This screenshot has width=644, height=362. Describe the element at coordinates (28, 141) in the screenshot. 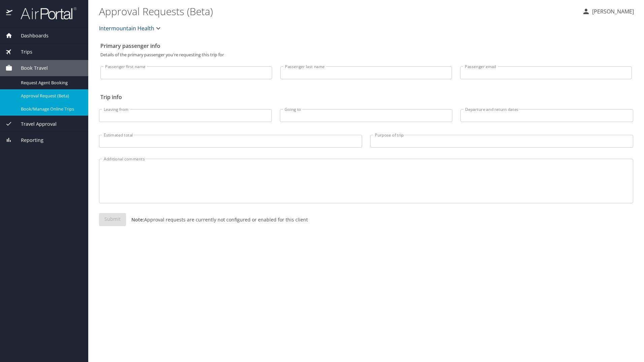

I see `span: Reporting` at that location.